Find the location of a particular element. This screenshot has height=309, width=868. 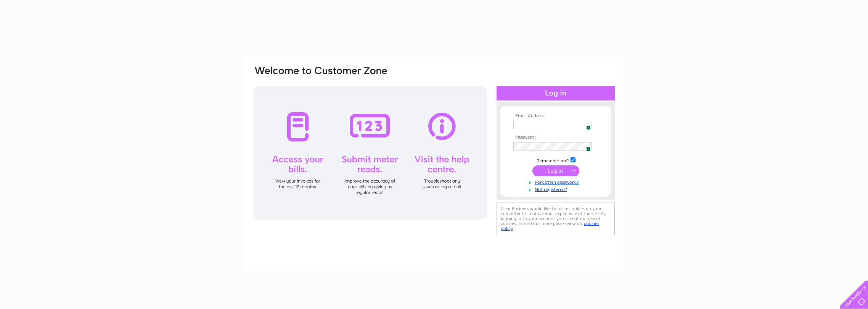

input: Submit is located at coordinates (556, 171).